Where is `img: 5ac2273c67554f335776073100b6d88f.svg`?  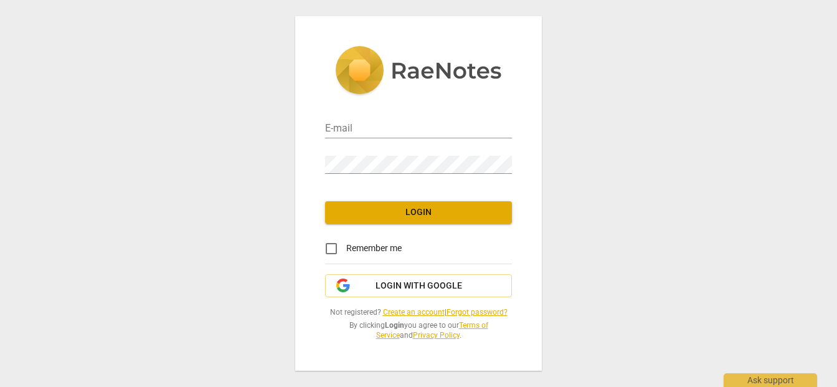 img: 5ac2273c67554f335776073100b6d88f.svg is located at coordinates (419, 72).